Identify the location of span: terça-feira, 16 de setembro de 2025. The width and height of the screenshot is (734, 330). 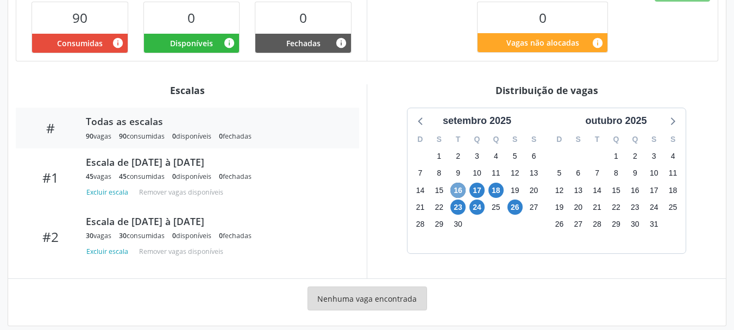
(458, 190).